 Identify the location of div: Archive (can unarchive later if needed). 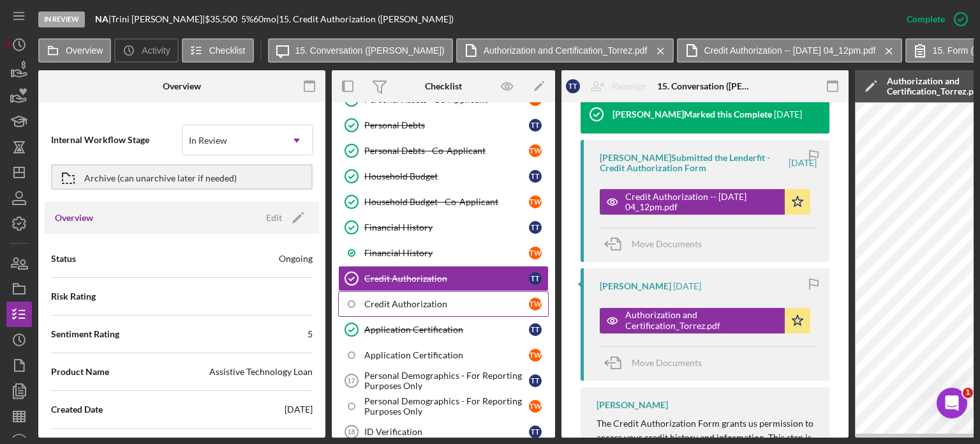
(160, 177).